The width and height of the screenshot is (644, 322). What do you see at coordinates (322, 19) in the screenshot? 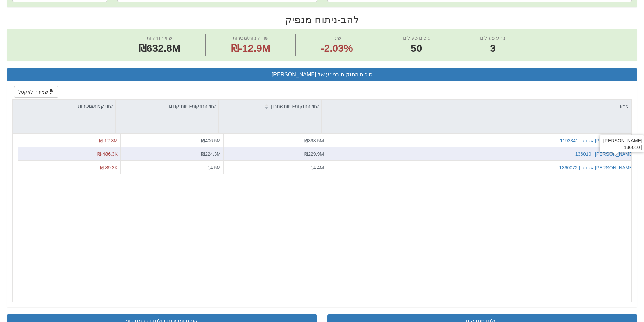
I see `h2: להב - ניתוח מנפיק` at bounding box center [322, 19].